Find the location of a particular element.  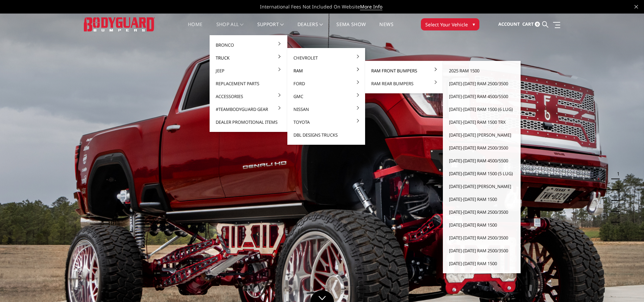

a: More Info is located at coordinates (371, 7).